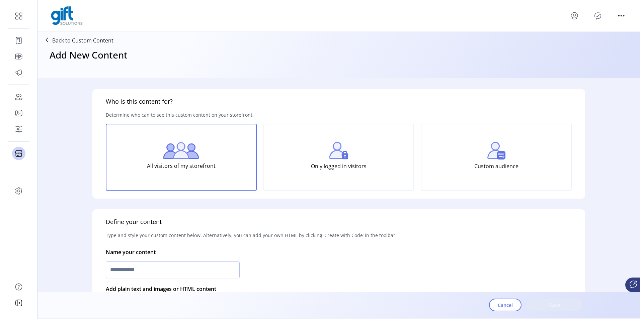 The height and width of the screenshot is (319, 640). What do you see at coordinates (180, 115) in the screenshot?
I see `p: Determine who can to see this custom content on your storefront.` at bounding box center [180, 115].